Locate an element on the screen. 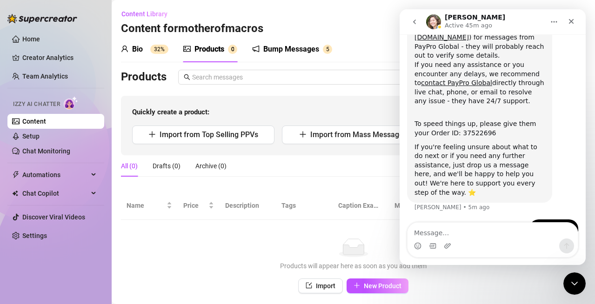  a: Creator Analytics is located at coordinates (59, 58).